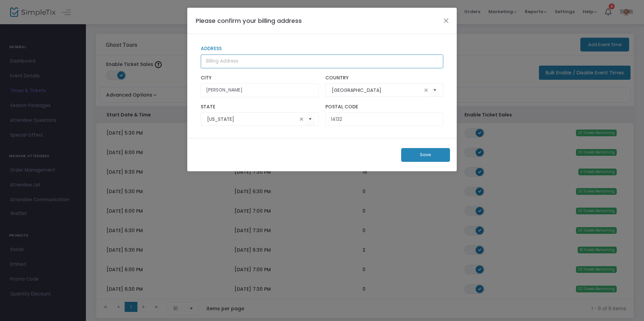  I want to click on button: Save, so click(425, 155).